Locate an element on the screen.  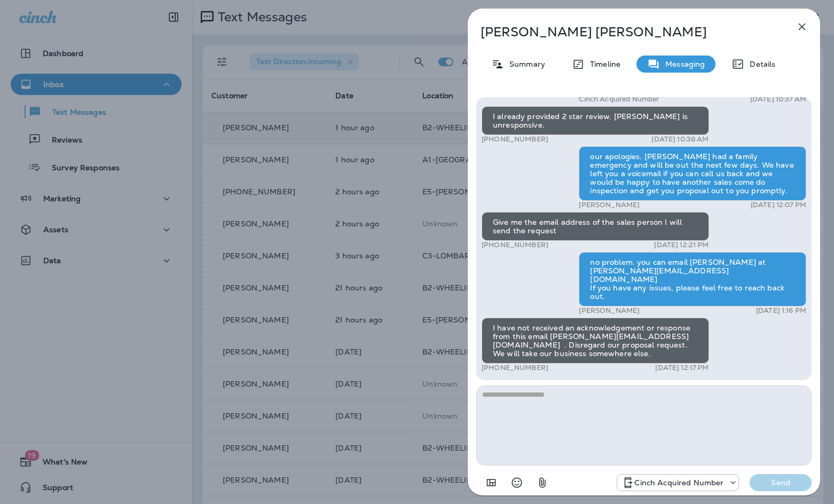
button: Select an emoji is located at coordinates (517, 482).